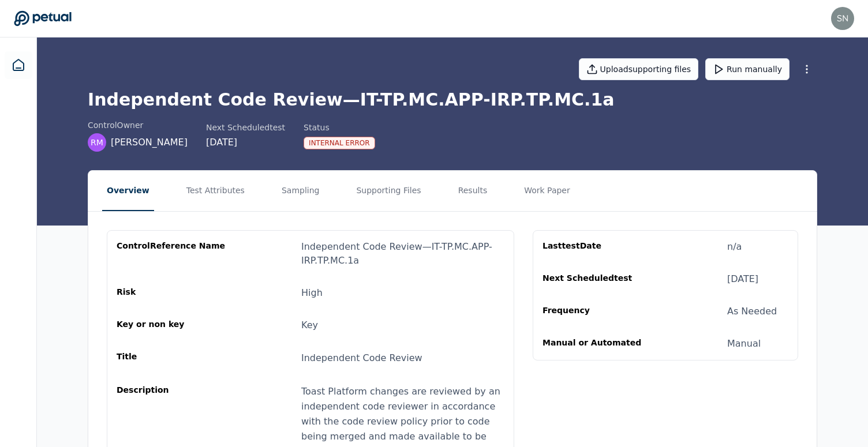 This screenshot has width=868, height=447. What do you see at coordinates (807, 69) in the screenshot?
I see `button: More Options` at bounding box center [807, 69].